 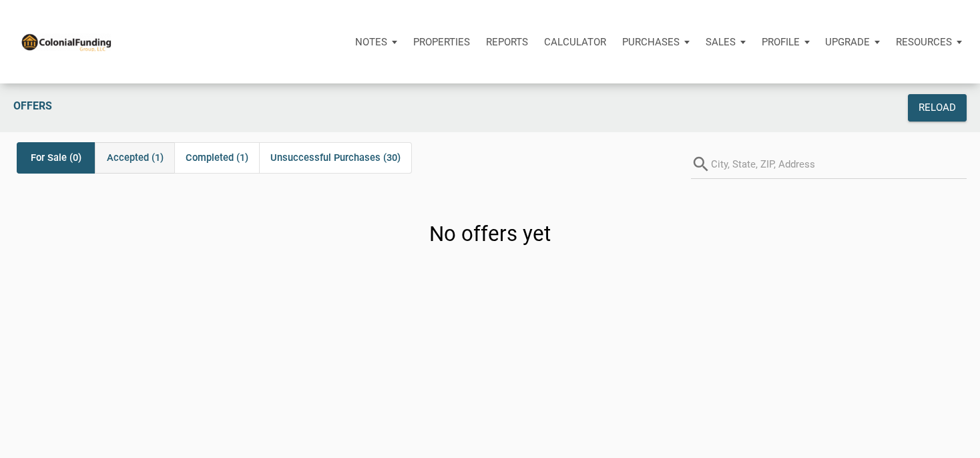 I want to click on a: Properties, so click(x=441, y=42).